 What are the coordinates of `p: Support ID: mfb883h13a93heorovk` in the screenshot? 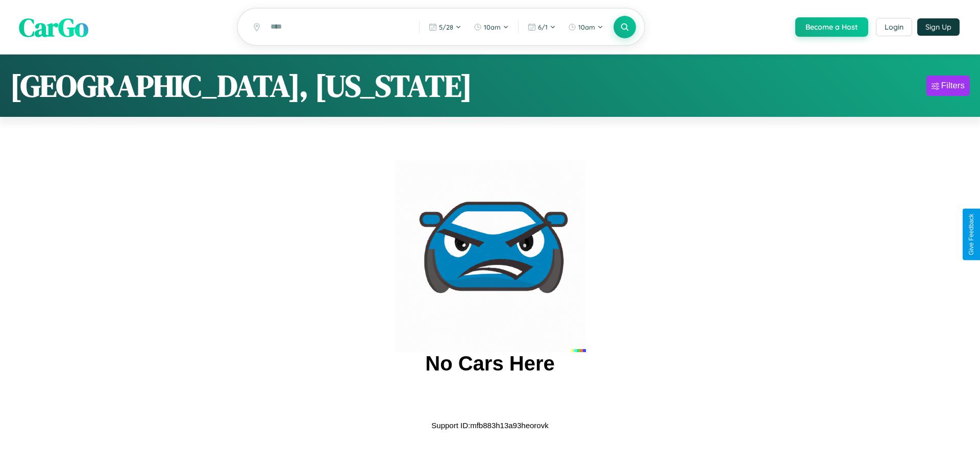 It's located at (490, 425).